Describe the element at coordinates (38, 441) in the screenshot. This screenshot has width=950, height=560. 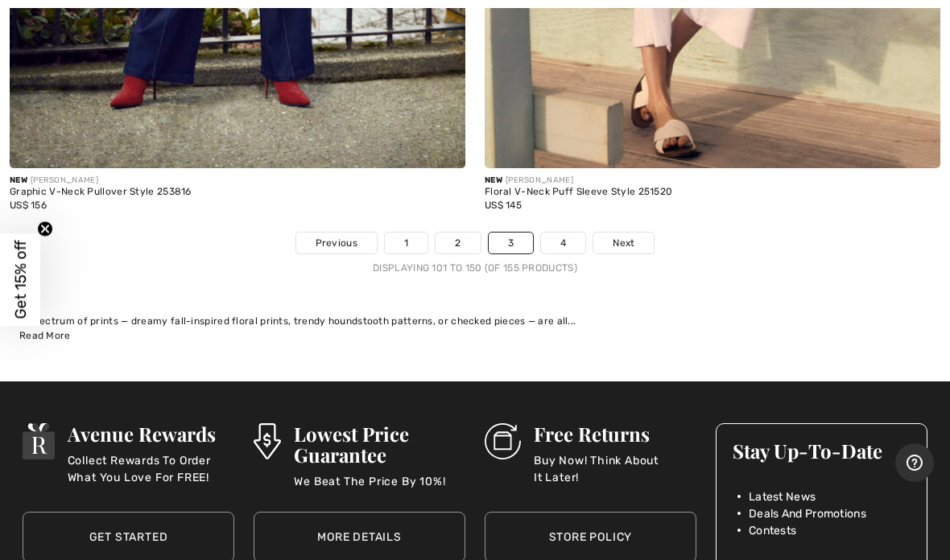
I see `img: Avenue Rewards` at that location.